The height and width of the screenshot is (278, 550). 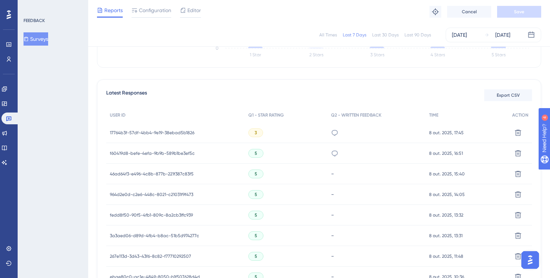 What do you see at coordinates (434, 115) in the screenshot?
I see `span: TIME` at bounding box center [434, 115].